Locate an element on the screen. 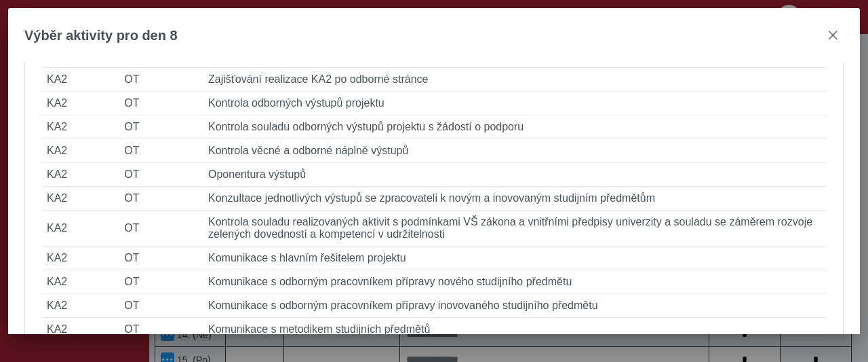 This screenshot has width=868, height=362. td: Komunikace s odborným pracovníkem přípravy nového studijního předmětu is located at coordinates (514, 282).